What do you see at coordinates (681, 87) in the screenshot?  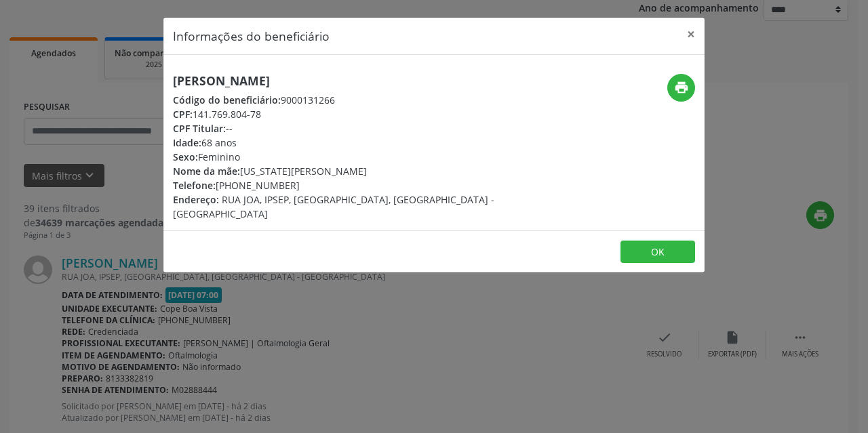 I see `button: print` at bounding box center [681, 87].